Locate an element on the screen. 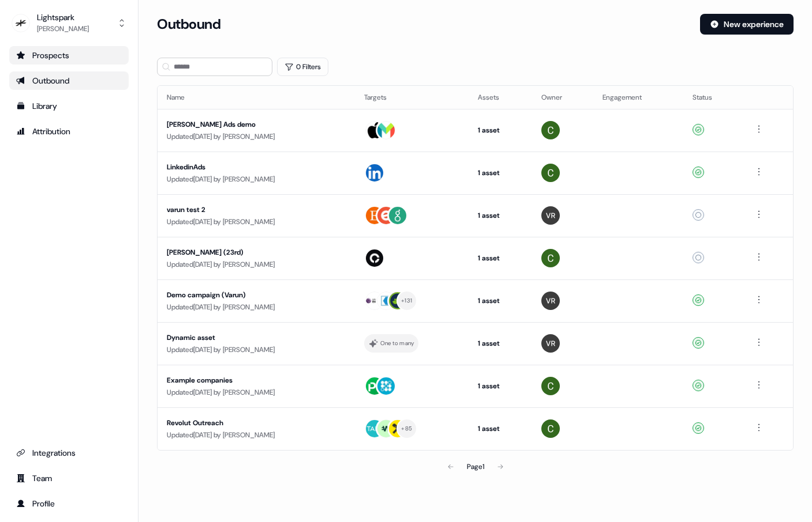  div: Team is located at coordinates (69, 478).